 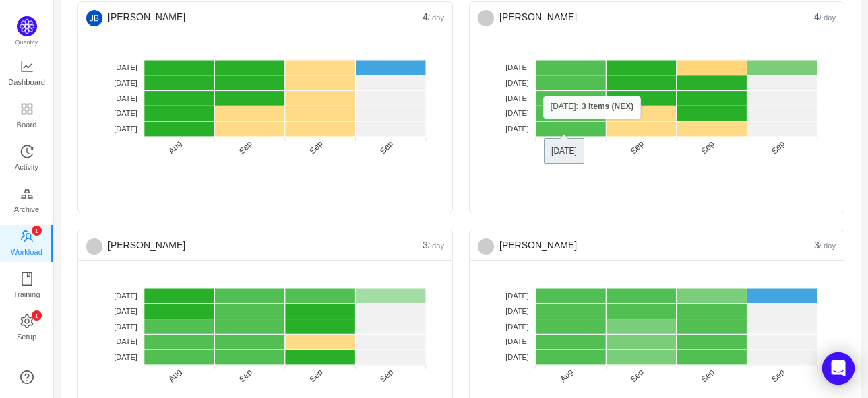 I want to click on span: Activity, so click(x=26, y=167).